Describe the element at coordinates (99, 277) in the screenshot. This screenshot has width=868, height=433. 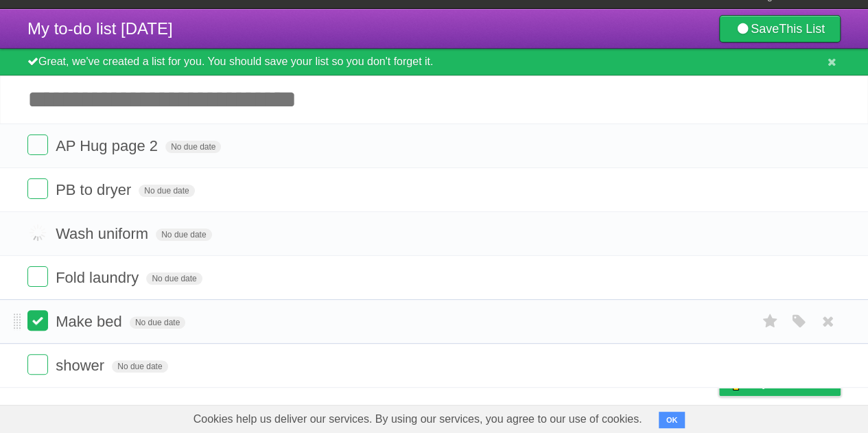
I see `span: Fold laundry` at that location.